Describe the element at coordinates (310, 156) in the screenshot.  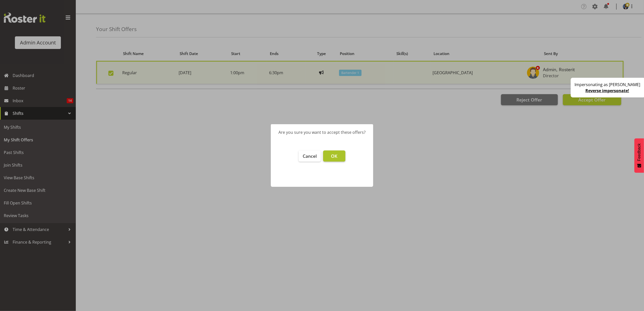
I see `button: Cancel` at that location.